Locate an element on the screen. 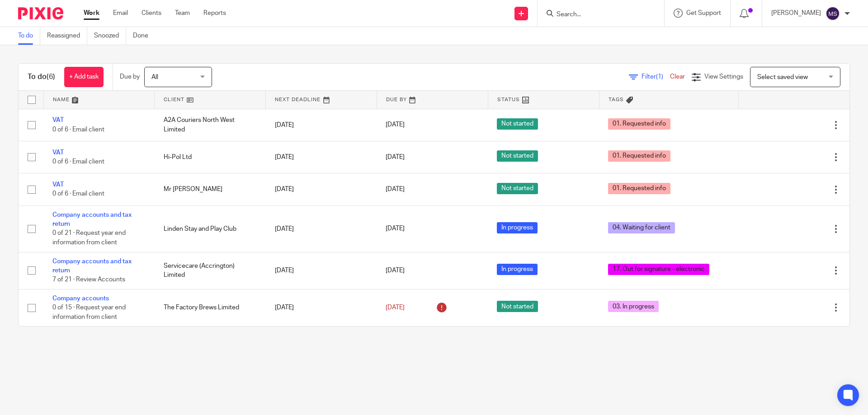 Image resolution: width=868 pixels, height=415 pixels. span: Get Support is located at coordinates (703, 13).